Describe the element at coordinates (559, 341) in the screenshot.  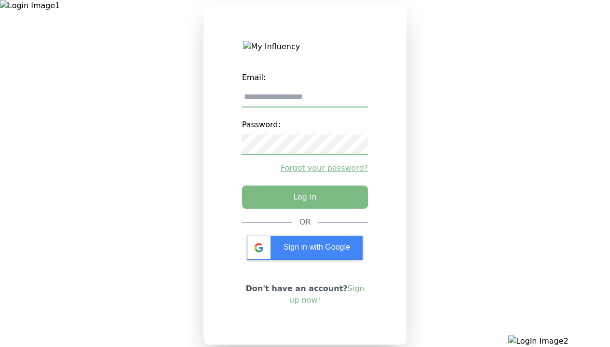
I see `img: Login Image2` at that location.